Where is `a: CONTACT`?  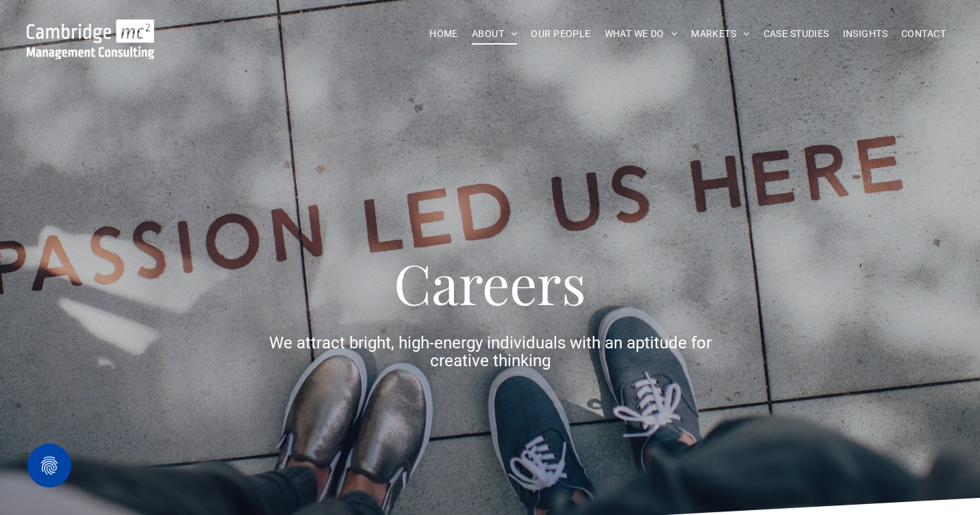 a: CONTACT is located at coordinates (923, 34).